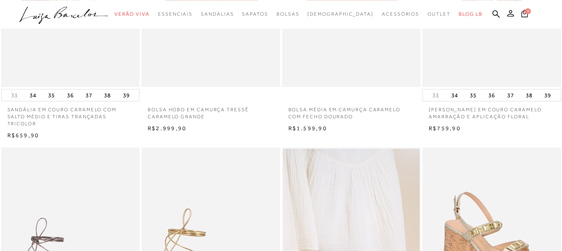 This screenshot has width=562, height=251. Describe the element at coordinates (401, 14) in the screenshot. I see `span: Acessórios` at that location.